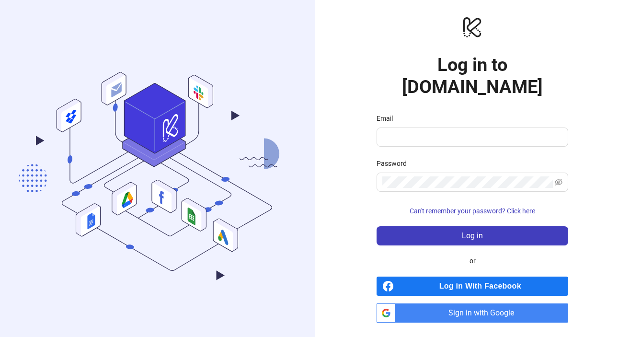 Image resolution: width=630 pixels, height=337 pixels. What do you see at coordinates (472, 211) in the screenshot?
I see `button: Can't remember your password? Click here` at bounding box center [472, 211].